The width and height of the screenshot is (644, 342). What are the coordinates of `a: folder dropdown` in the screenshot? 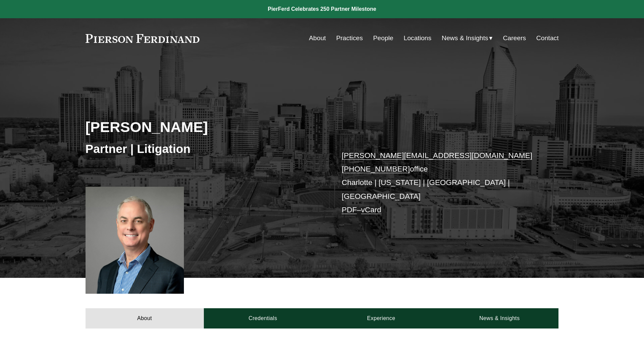 It's located at (467, 38).